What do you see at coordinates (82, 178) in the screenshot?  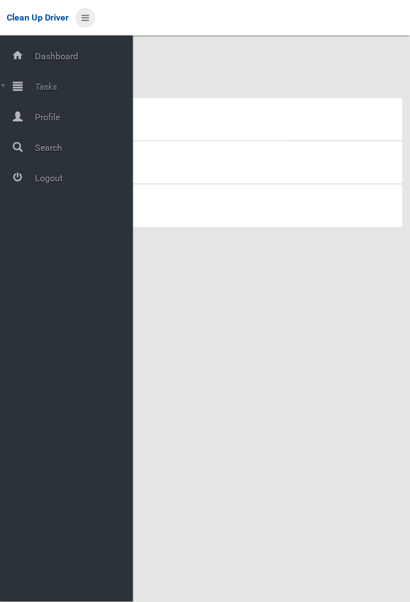 I see `span: Logout` at bounding box center [82, 178].